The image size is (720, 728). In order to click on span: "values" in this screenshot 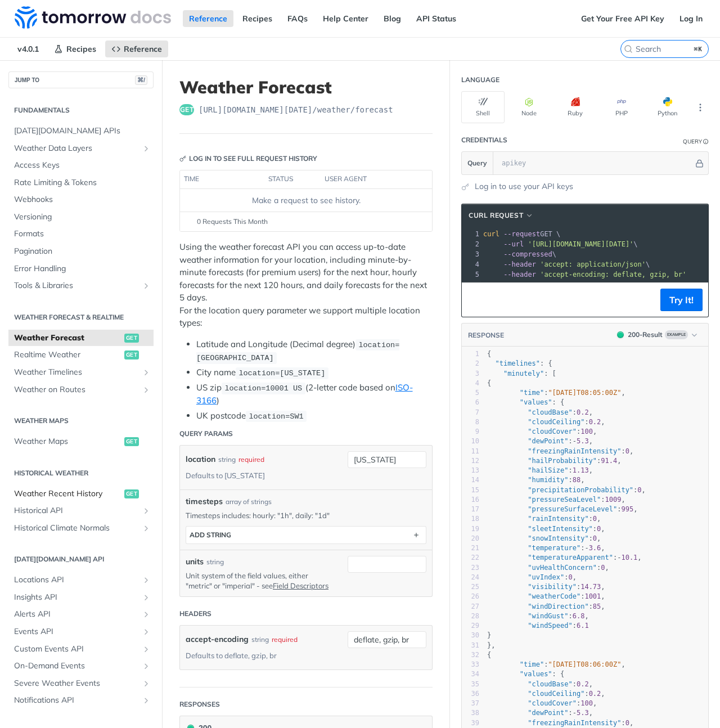, I will do `click(536, 674)`.